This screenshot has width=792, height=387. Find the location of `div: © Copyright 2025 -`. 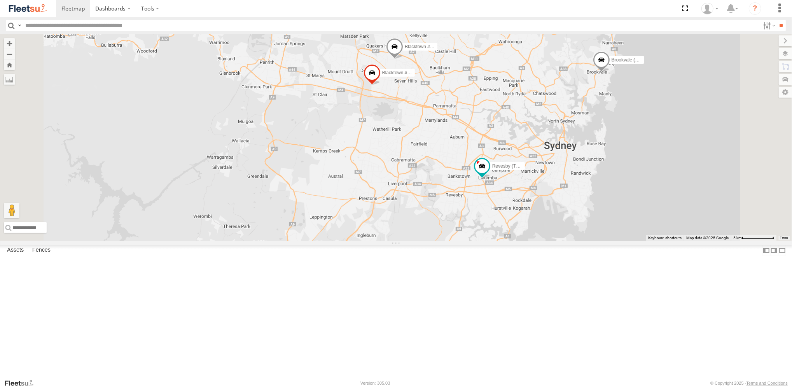

div: © Copyright 2025 - is located at coordinates (749, 383).